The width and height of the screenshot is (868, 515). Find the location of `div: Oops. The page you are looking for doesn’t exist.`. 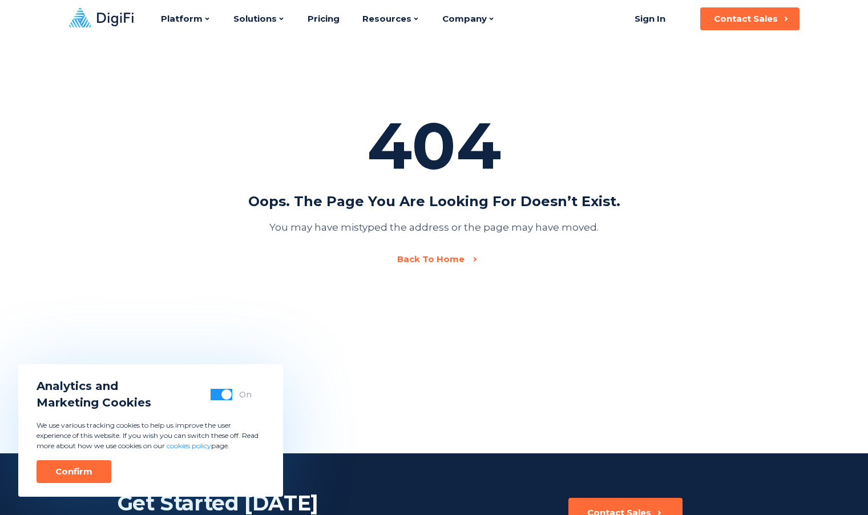

div: Oops. The page you are looking for doesn’t exist. is located at coordinates (434, 201).